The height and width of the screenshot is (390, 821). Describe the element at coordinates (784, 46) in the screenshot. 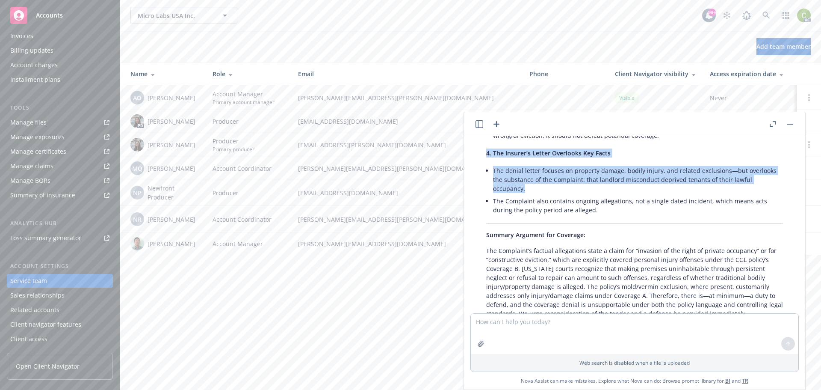

I see `span: Add team member` at that location.